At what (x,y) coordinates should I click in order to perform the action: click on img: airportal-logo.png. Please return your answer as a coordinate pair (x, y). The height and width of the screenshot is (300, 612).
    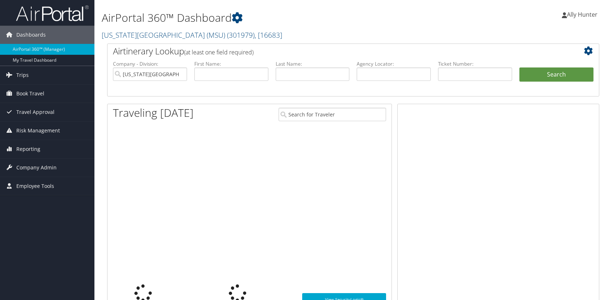
    Looking at the image, I should click on (52, 13).